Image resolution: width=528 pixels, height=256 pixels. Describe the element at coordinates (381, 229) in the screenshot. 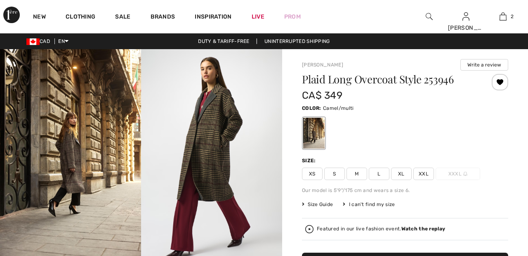

I see `div: Featured in our live fashion event.` at that location.